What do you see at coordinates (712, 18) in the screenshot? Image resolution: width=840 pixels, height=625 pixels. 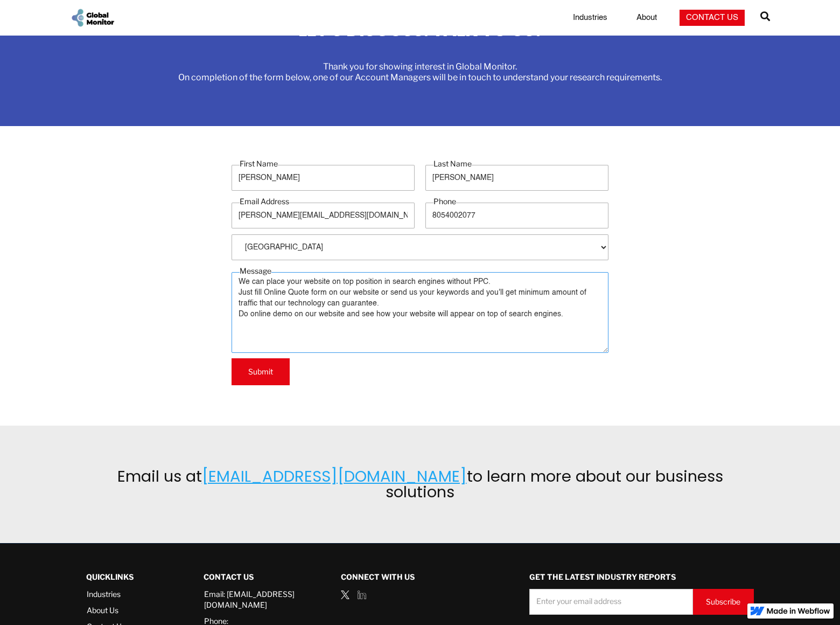 I see `a: Contact Us` at bounding box center [712, 18].